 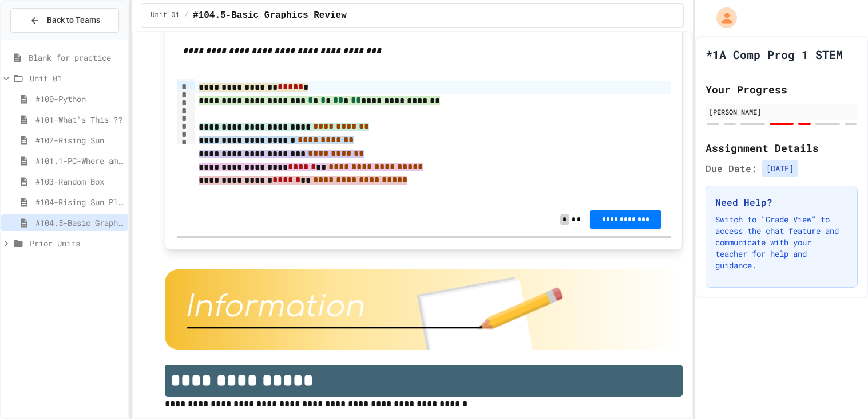 What do you see at coordinates (80, 119) in the screenshot?
I see `span: #101-What's This ??` at bounding box center [80, 119].